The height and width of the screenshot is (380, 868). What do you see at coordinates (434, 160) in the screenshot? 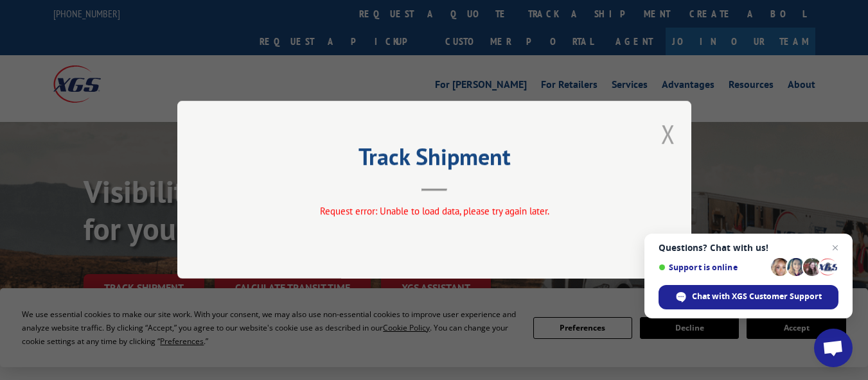
I see `h2: Track Shipment` at bounding box center [434, 160].